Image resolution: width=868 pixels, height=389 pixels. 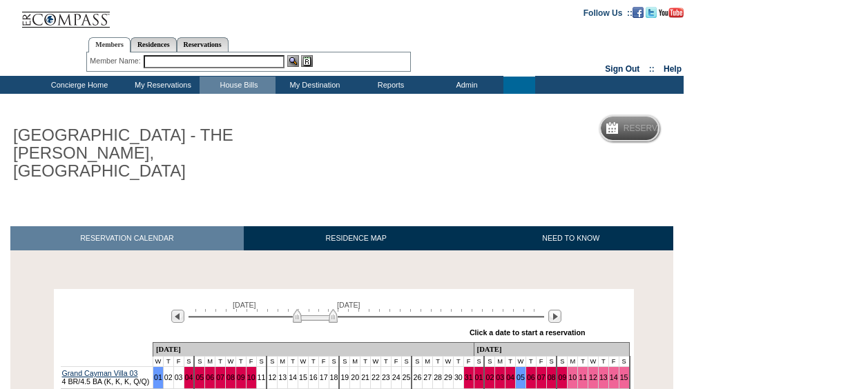 What do you see at coordinates (356, 238) in the screenshot?
I see `a: RESIDENCE MAP` at bounding box center [356, 238].